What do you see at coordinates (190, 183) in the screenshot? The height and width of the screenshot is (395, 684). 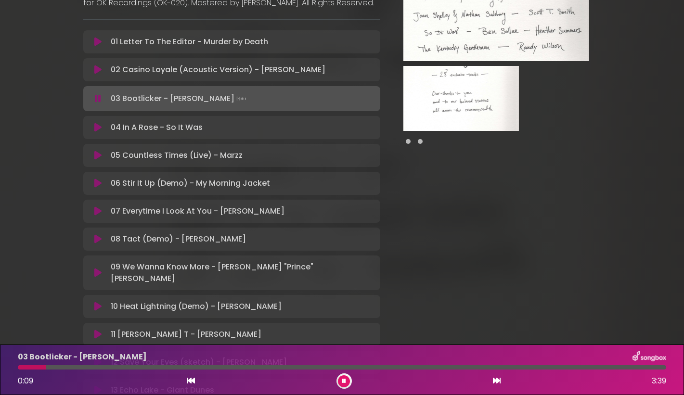 I see `p: 06 Stir It Up (Demo) - My Morning Jacket` at bounding box center [190, 183].